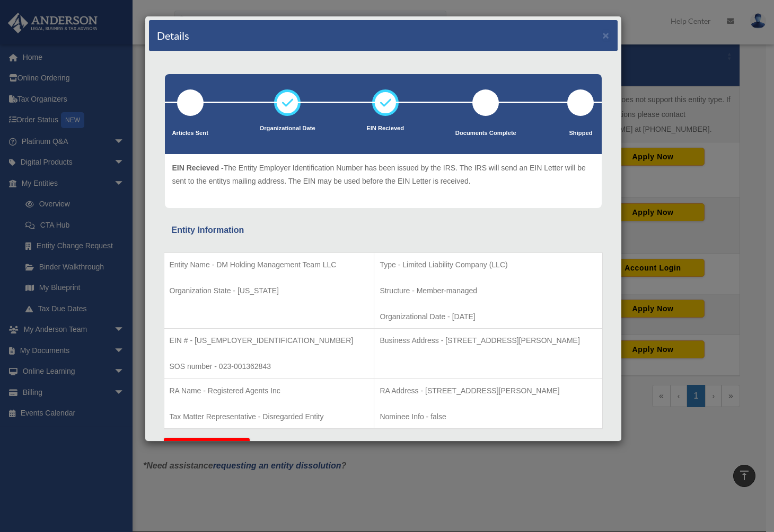 This screenshot has width=774, height=532. Describe the element at coordinates (269, 417) in the screenshot. I see `p: Tax Matter Representative - Disregarded Entity` at that location.